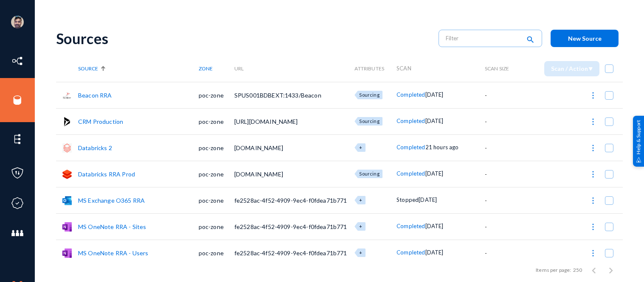  I want to click on span: URL, so click(239, 69).